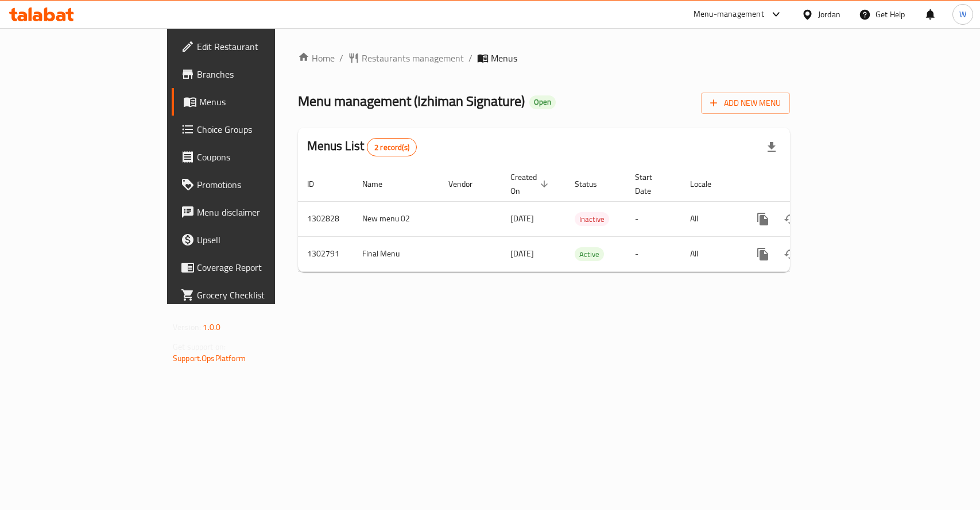  What do you see at coordinates (592, 219) in the screenshot?
I see `span: Inactive` at bounding box center [592, 219].